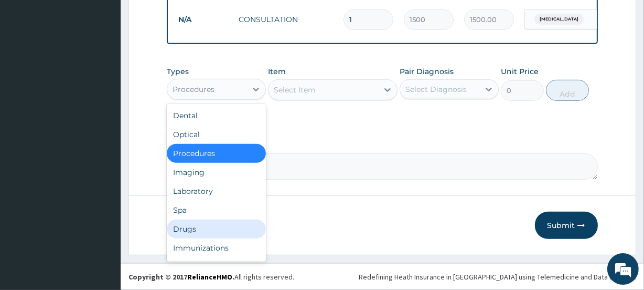 The width and height of the screenshot is (644, 290). Describe the element at coordinates (103, 135) in the screenshot. I see `span: We're online!` at that location.